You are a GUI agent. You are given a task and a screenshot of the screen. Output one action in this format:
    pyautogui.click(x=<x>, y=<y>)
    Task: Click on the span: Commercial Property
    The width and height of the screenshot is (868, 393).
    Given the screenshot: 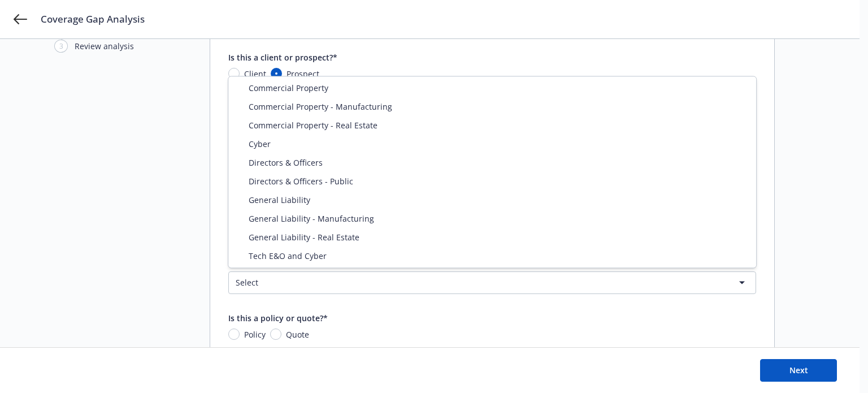 What is the action you would take?
    pyautogui.click(x=288, y=88)
    